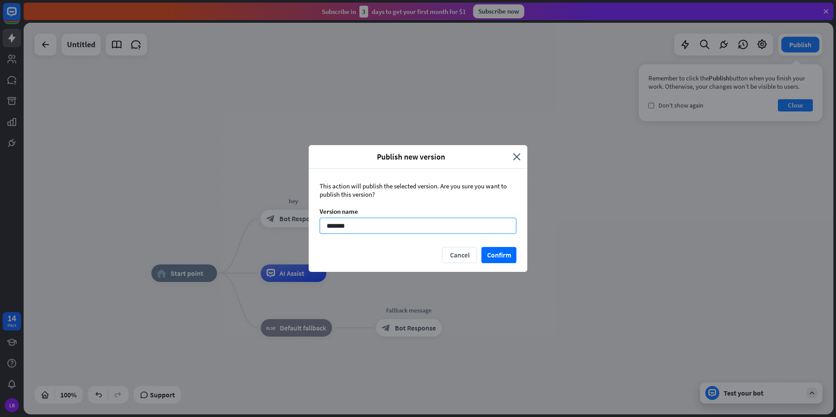 Image resolution: width=836 pixels, height=417 pixels. Describe the element at coordinates (411, 157) in the screenshot. I see `span: Publish new version` at that location.